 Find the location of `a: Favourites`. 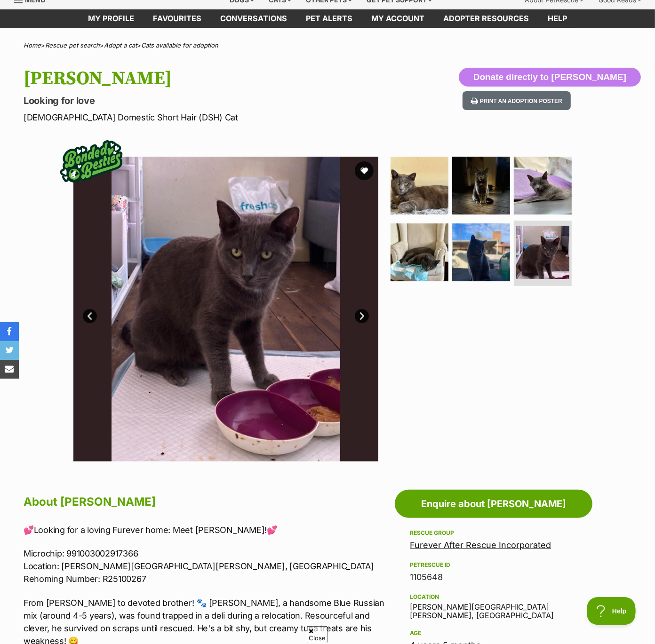

a: Favourites is located at coordinates (177, 19).